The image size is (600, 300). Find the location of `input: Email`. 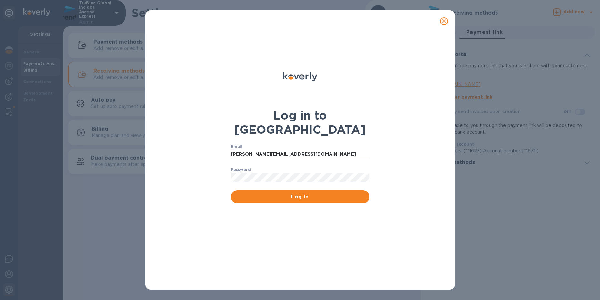

input: Email is located at coordinates (300, 155).